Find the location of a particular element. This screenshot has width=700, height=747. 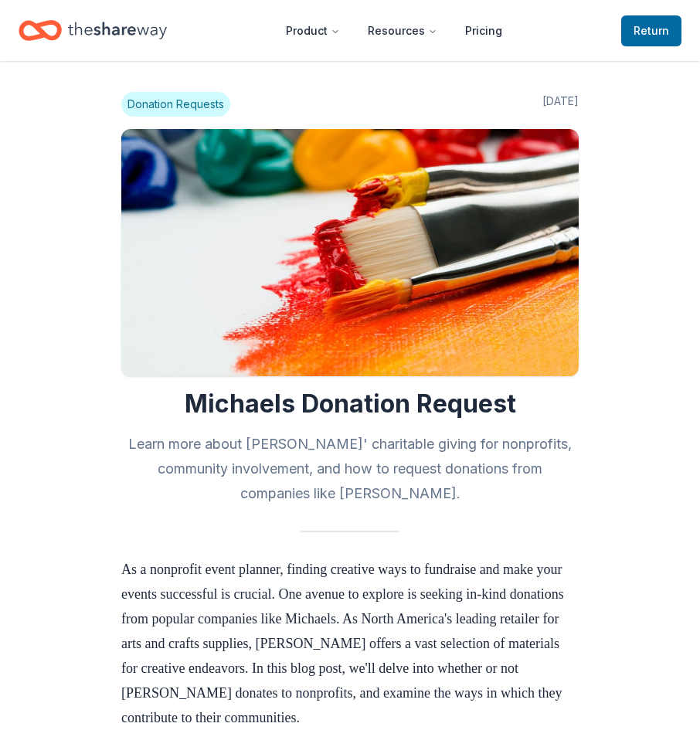

a: Pricing is located at coordinates (484, 31).